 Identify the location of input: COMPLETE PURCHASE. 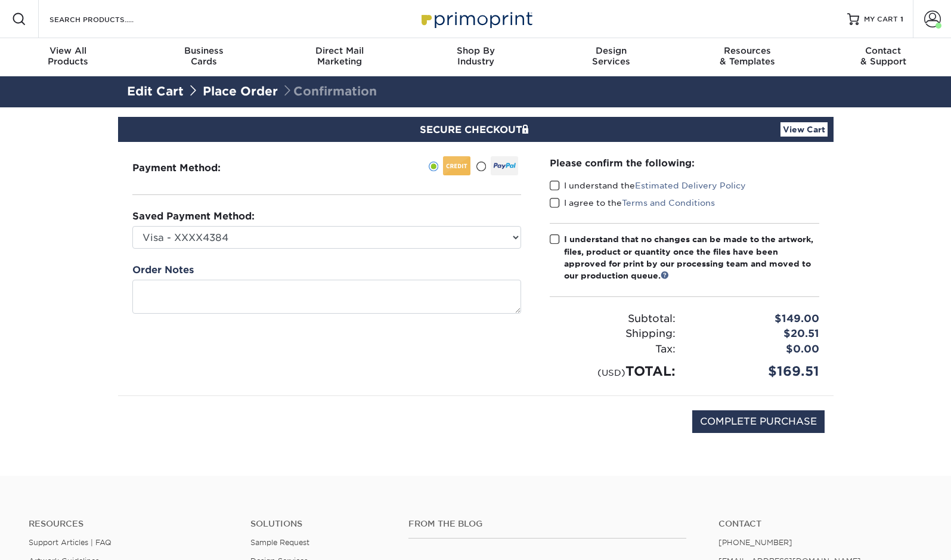
(758, 421).